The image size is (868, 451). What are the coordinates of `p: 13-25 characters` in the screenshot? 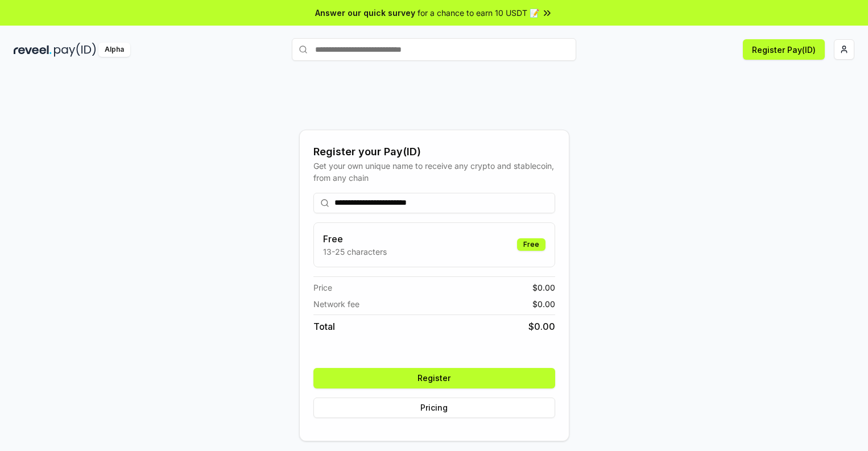 It's located at (355, 252).